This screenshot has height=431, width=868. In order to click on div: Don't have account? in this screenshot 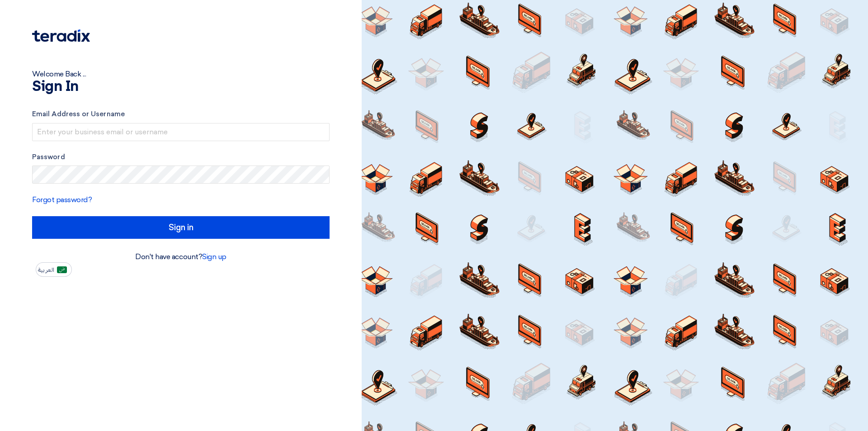, I will do `click(181, 257)`.